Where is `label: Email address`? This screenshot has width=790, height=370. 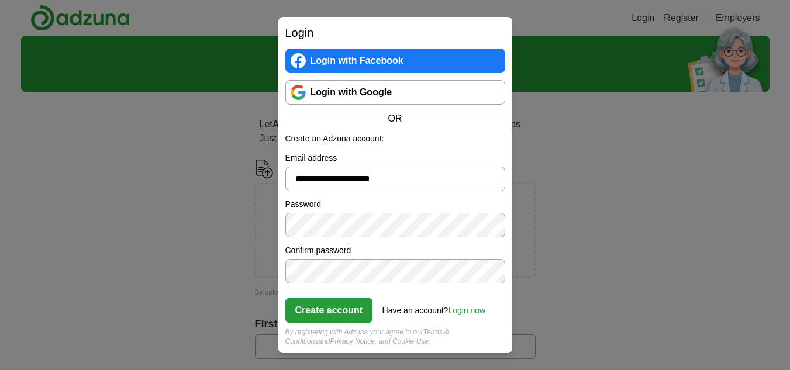 label: Email address is located at coordinates (395, 158).